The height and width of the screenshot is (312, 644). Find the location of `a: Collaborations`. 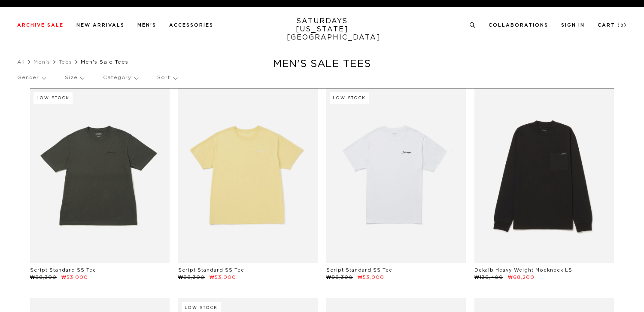

a: Collaborations is located at coordinates (518, 25).